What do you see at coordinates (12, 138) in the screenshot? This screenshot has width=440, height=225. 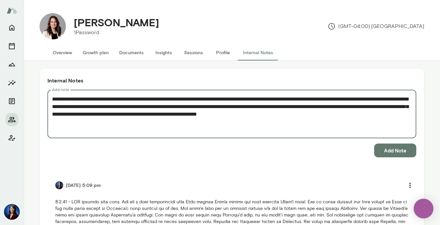 I see `button: Client app` at bounding box center [12, 138].